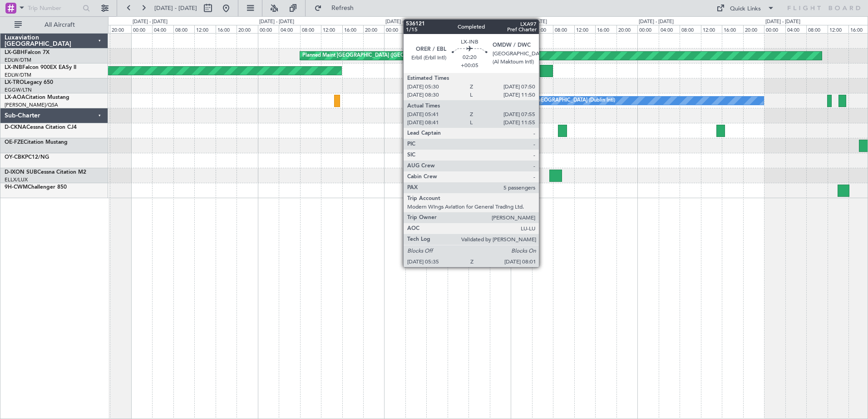 This screenshot has height=419, width=868. I want to click on a: LX-GBHFalcon 7X, so click(27, 52).